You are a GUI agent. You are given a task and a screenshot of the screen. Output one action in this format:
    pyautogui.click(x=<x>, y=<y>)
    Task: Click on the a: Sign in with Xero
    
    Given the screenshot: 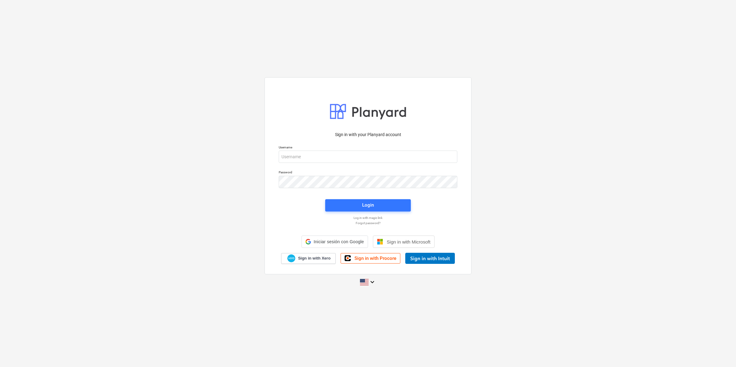 What is the action you would take?
    pyautogui.click(x=309, y=258)
    